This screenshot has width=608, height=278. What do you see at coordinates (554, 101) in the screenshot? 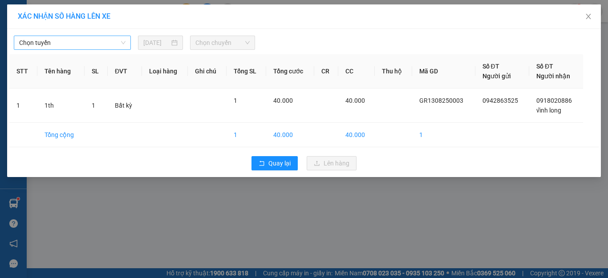
I see `span: 0918020886` at bounding box center [554, 101].